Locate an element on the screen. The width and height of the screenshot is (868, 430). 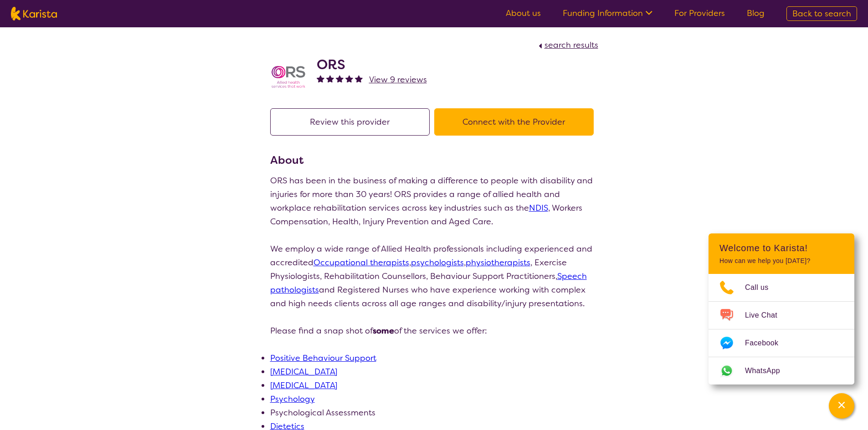
a: Connect with the Provider is located at coordinates (516, 122).